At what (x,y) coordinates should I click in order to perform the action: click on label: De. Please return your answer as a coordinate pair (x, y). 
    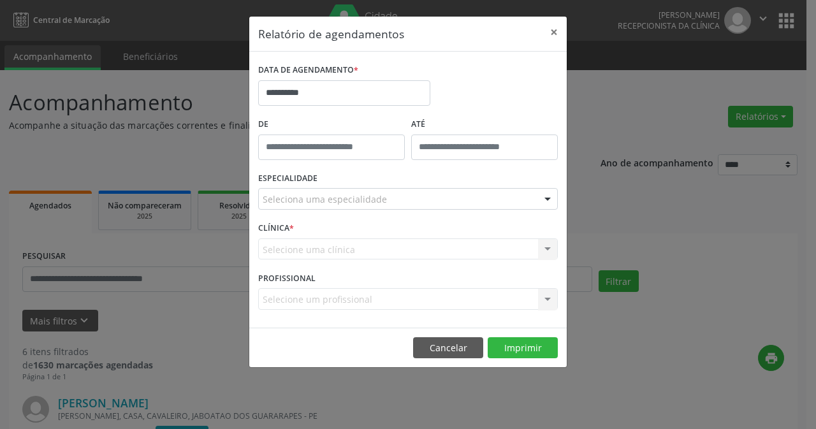
    Looking at the image, I should click on (332, 124).